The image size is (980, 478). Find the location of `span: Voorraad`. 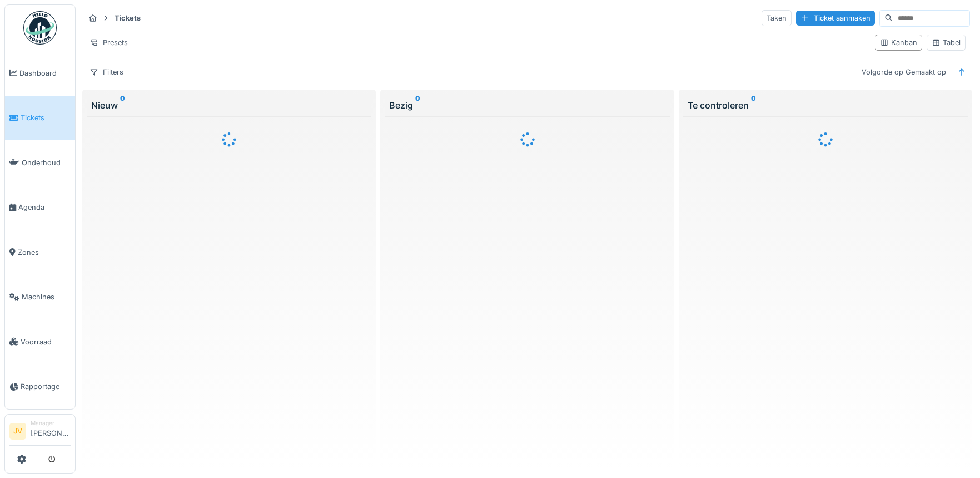

span: Voorraad is located at coordinates (46, 341).